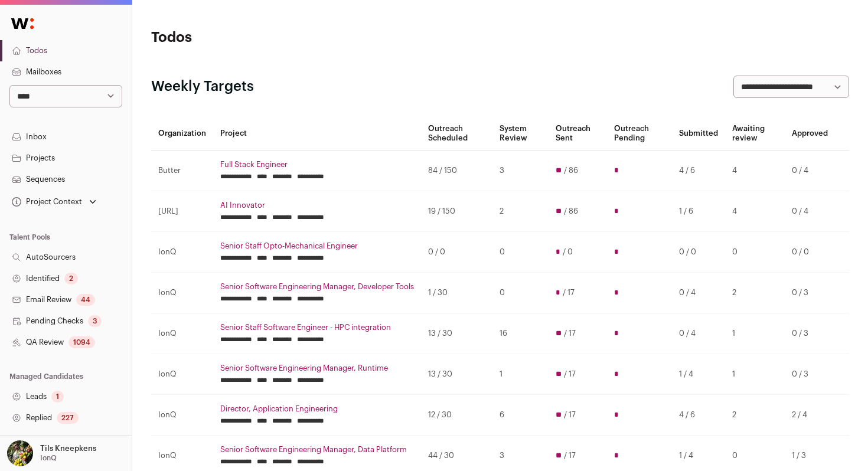  I want to click on td: 16, so click(521, 333).